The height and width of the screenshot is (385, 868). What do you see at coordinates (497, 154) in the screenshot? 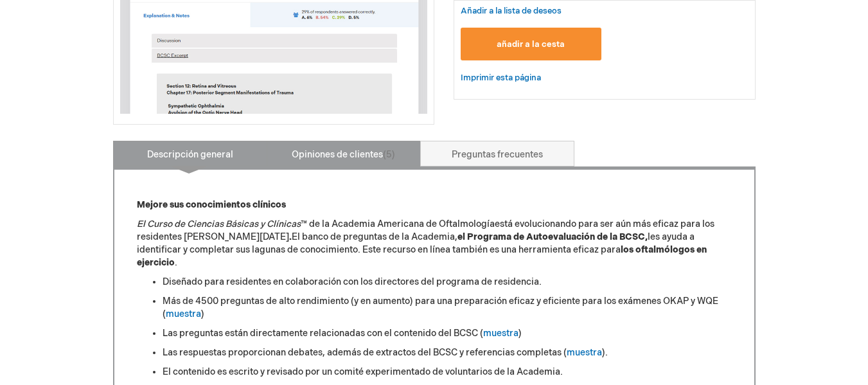
I see `font: Preguntas frecuentes` at bounding box center [497, 154].